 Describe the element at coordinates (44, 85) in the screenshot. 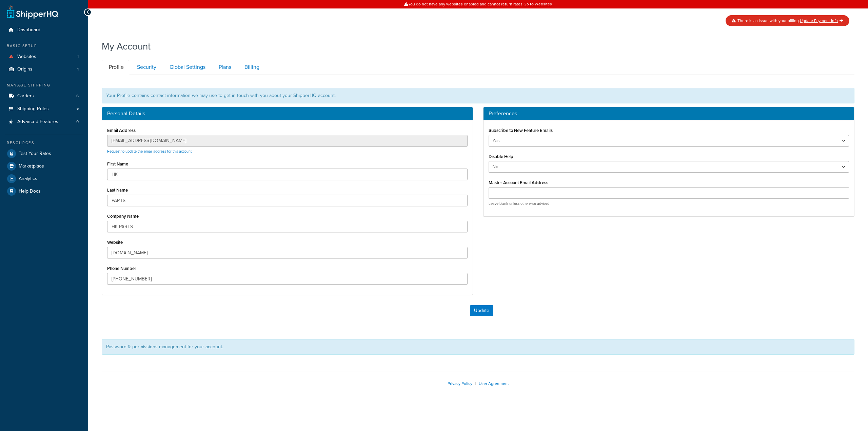

I see `div: Manage Shipping` at that location.